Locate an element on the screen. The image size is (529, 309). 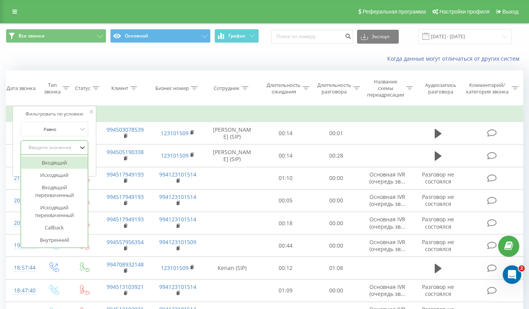
div: 21:00:33 is located at coordinates (22, 178).